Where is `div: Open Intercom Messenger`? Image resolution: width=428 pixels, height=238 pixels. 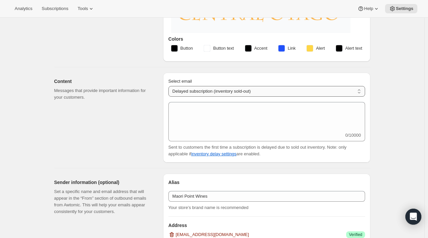 div: Open Intercom Messenger is located at coordinates (413, 216).